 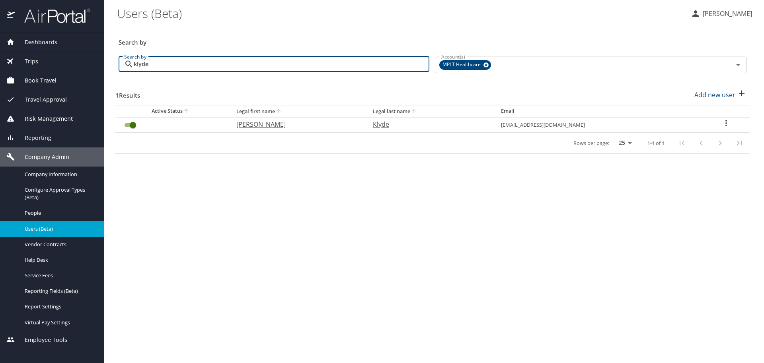 I want to click on span: Book Travel, so click(x=35, y=80).